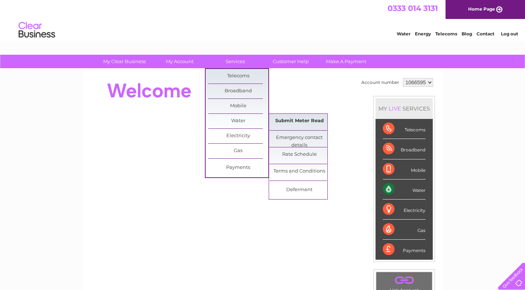  Describe the element at coordinates (404, 189) in the screenshot. I see `div: Water` at that location.